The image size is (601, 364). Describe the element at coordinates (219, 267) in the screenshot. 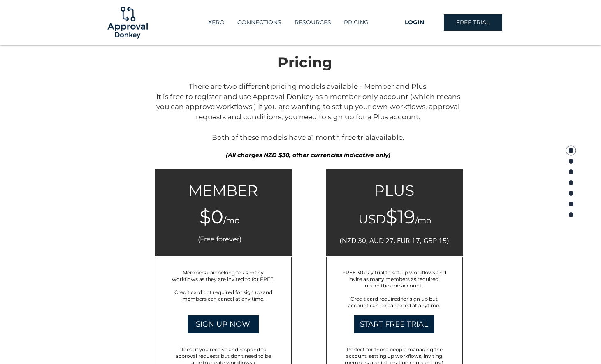

I see `h6: Includes:` at that location.